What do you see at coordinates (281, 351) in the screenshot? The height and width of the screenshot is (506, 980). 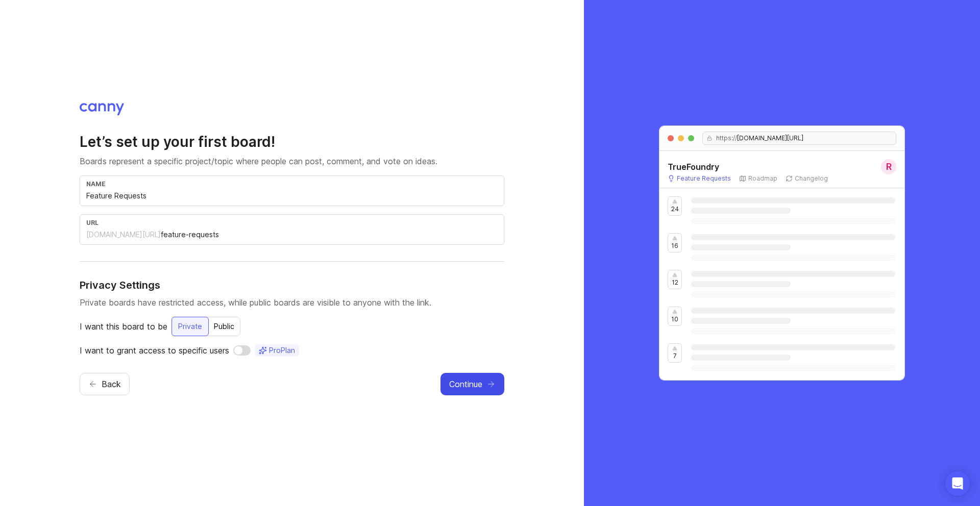 I see `span: Pro Plan` at bounding box center [281, 351].